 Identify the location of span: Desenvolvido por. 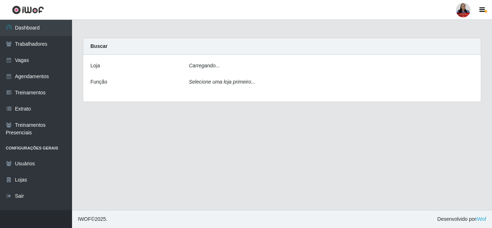
(462, 219).